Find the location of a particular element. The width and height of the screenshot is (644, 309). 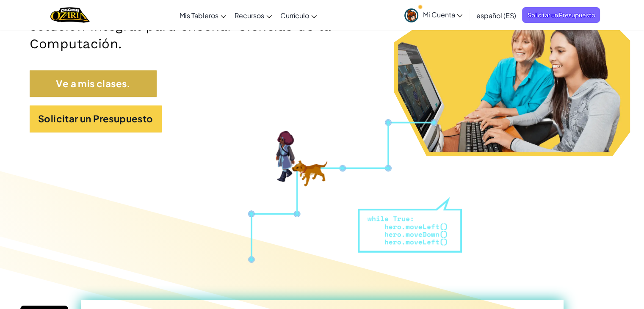

span: Mi Cuenta is located at coordinates (442, 14).